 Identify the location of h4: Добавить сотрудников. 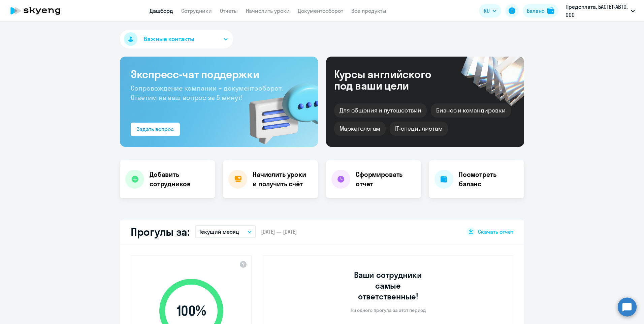
(179, 179).